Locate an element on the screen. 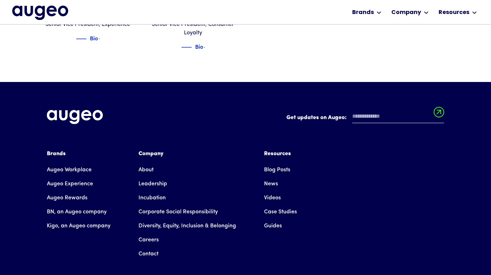 The width and height of the screenshot is (491, 275). a: Case Studies is located at coordinates (281, 212).